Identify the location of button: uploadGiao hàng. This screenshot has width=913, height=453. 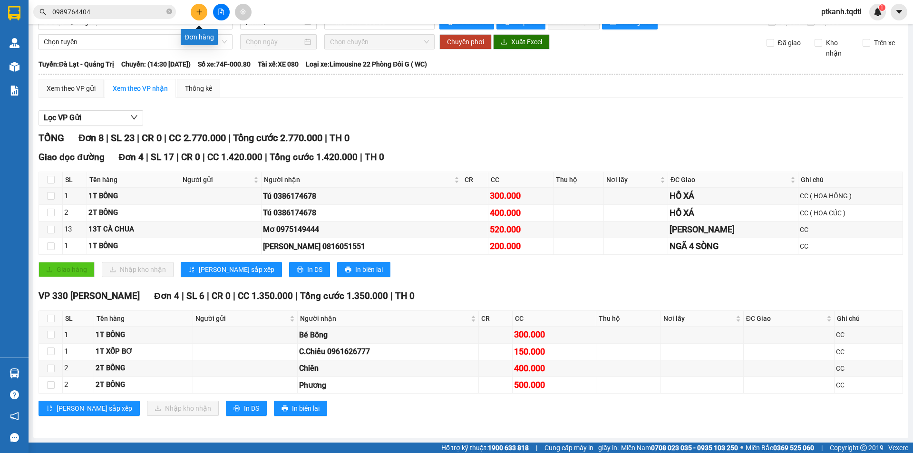
(67, 270).